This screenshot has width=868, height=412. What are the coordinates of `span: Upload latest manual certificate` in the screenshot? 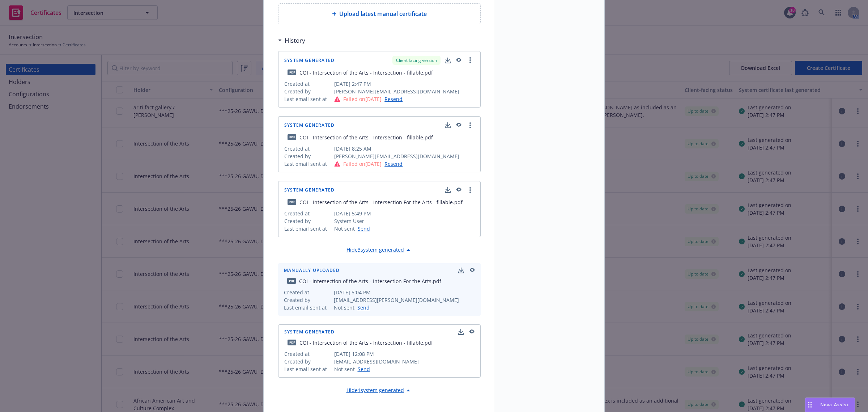 It's located at (383, 14).